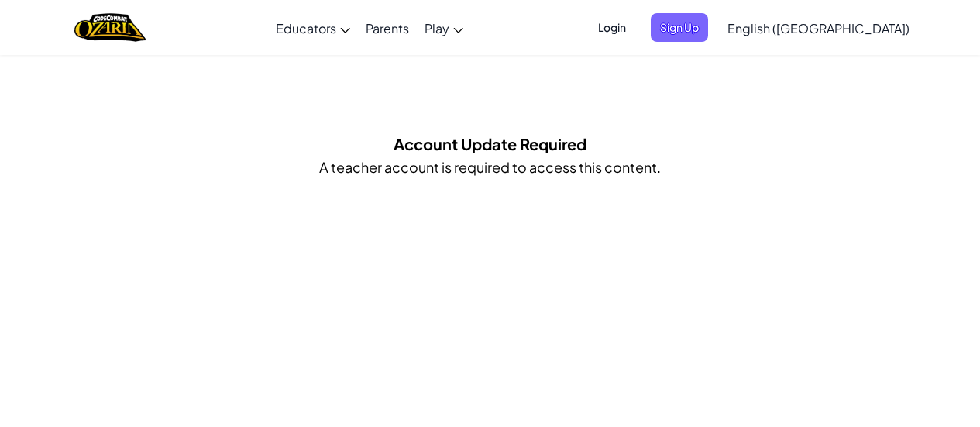 Image resolution: width=980 pixels, height=427 pixels. What do you see at coordinates (680, 27) in the screenshot?
I see `span: Sign Up` at bounding box center [680, 27].